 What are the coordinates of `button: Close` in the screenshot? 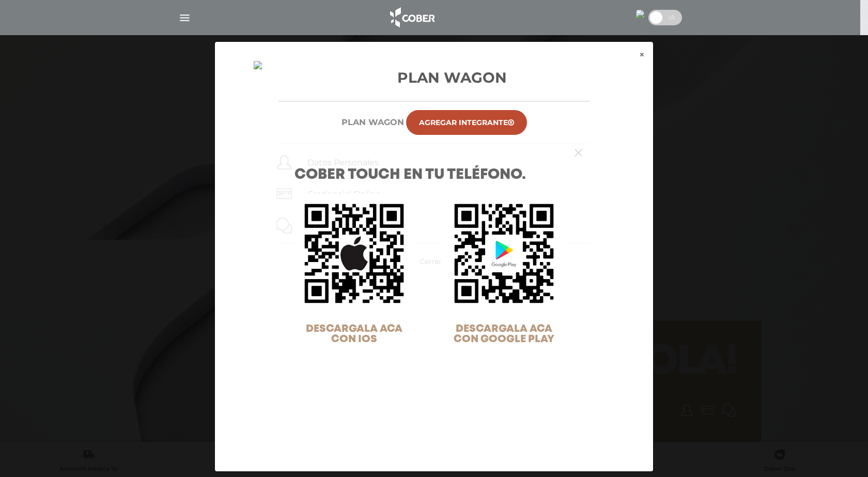 It's located at (578, 152).